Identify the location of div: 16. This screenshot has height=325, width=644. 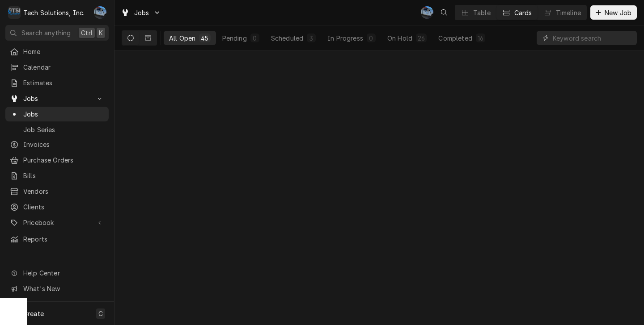
(480, 38).